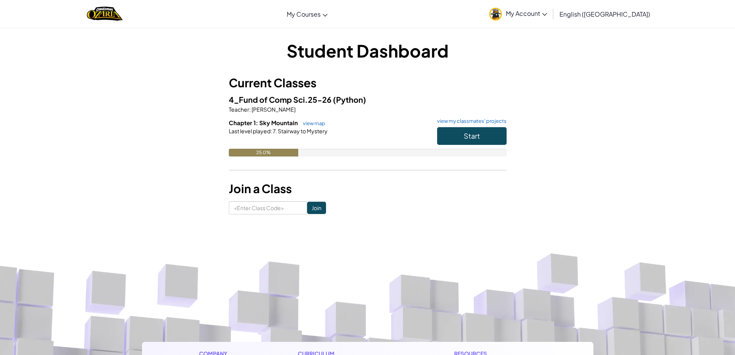  I want to click on span: (Python), so click(350, 99).